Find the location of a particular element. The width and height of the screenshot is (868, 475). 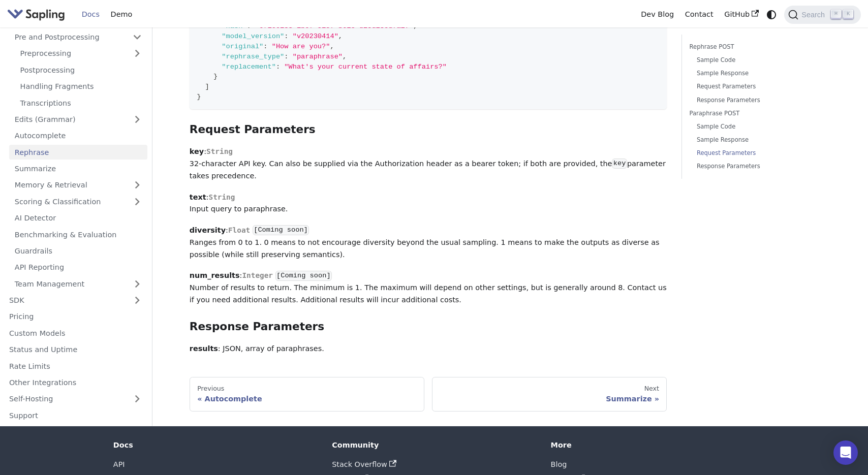

h3: Response Parameters is located at coordinates (428, 327).